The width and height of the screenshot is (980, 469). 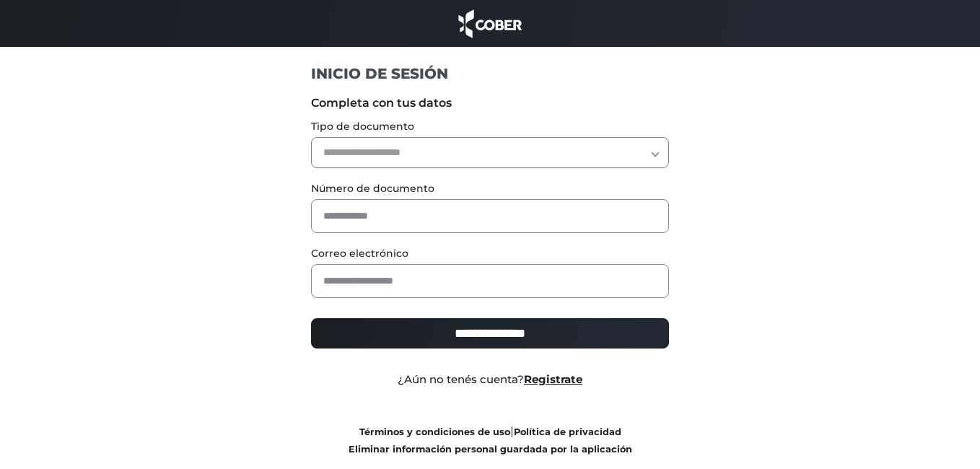 I want to click on img: cober_marca.png, so click(x=490, y=23).